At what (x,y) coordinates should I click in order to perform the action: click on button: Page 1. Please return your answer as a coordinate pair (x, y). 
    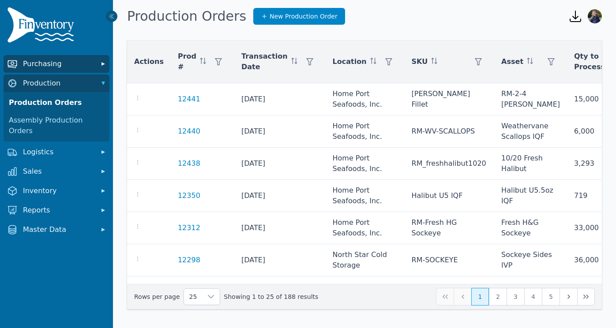
    Looking at the image, I should click on (480, 297).